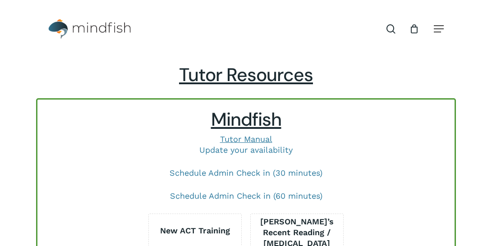 This screenshot has height=246, width=492. What do you see at coordinates (246, 173) in the screenshot?
I see `a: Schedule Admin Check in (30 minutes)` at bounding box center [246, 173].